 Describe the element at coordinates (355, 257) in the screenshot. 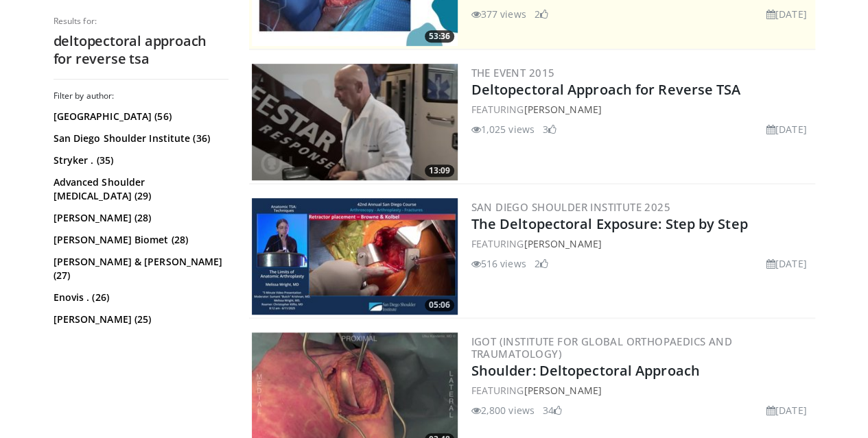

I see `a: 05:06` at that location.